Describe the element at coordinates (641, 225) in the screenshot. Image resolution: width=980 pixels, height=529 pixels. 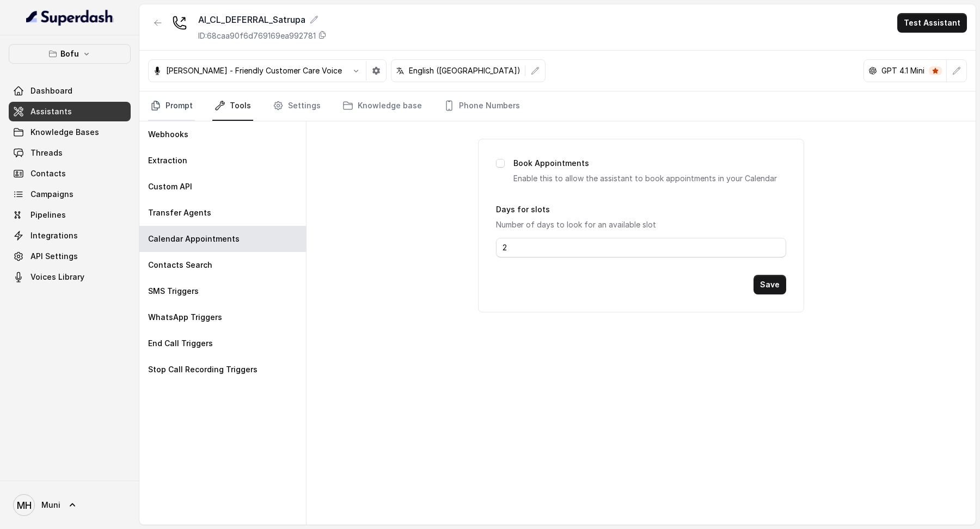
I see `p: Number of days to look for an available slot` at that location.